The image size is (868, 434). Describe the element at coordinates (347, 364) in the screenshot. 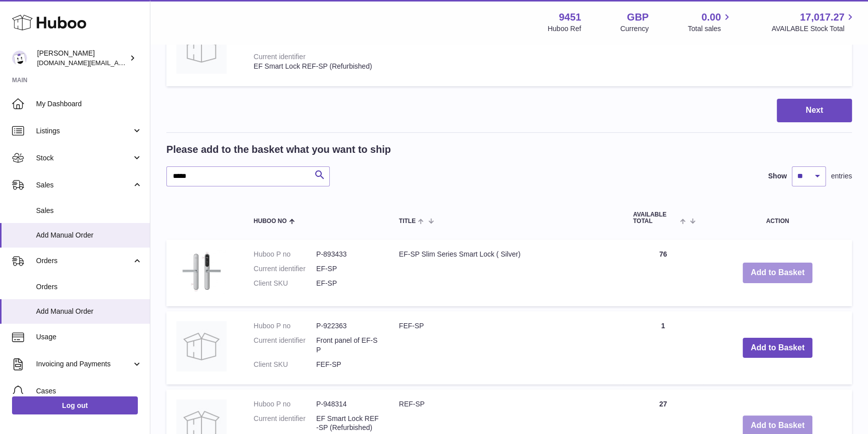

I see `dd: FEF-SP` at that location.